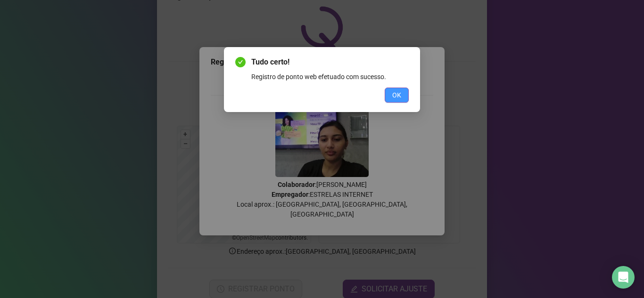 Image resolution: width=644 pixels, height=298 pixels. Describe the element at coordinates (330, 77) in the screenshot. I see `div: Registro de ponto web efetuado com sucesso.` at that location.